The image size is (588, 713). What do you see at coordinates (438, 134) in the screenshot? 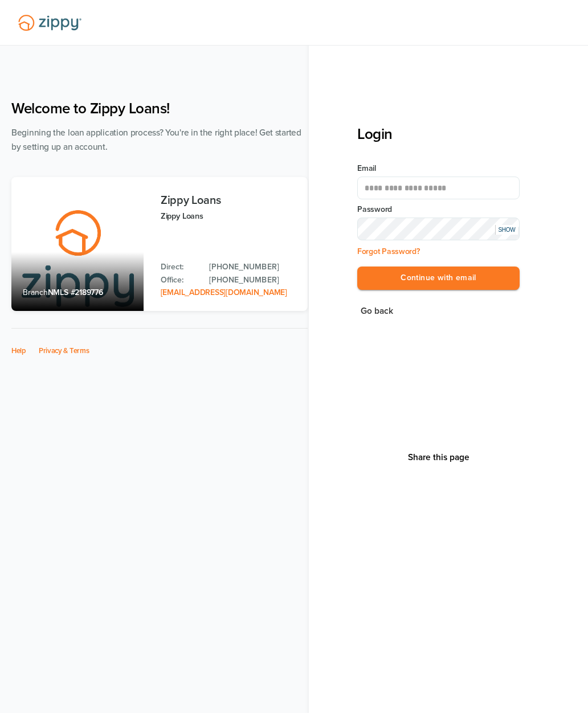
I see `h3: Login` at bounding box center [438, 134].